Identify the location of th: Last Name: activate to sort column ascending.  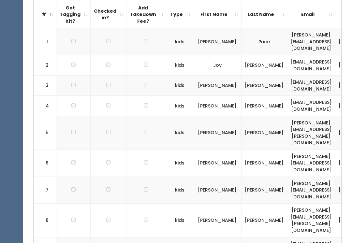
(264, 14).